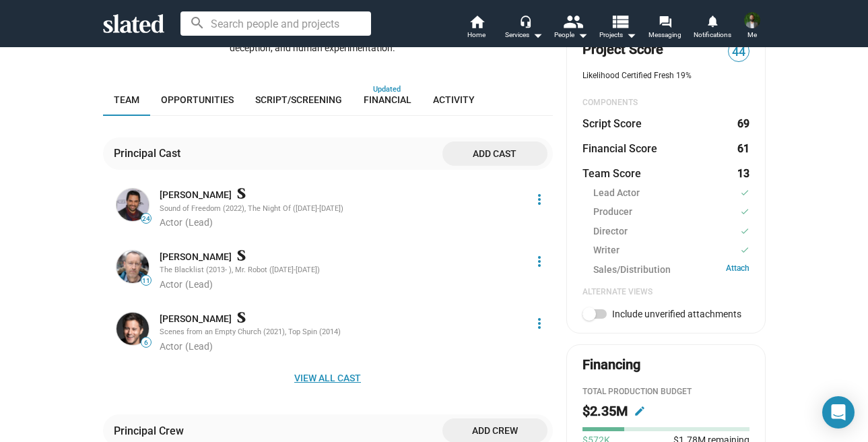  Describe the element at coordinates (667, 103) in the screenshot. I see `div: COMPONENTS` at that location.